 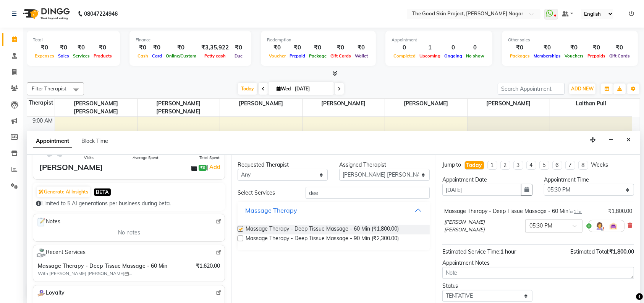 What do you see at coordinates (513, 211) in the screenshot?
I see `div: Massage Therapy - Deep Tissue Massage - 60 Min` at bounding box center [513, 211].